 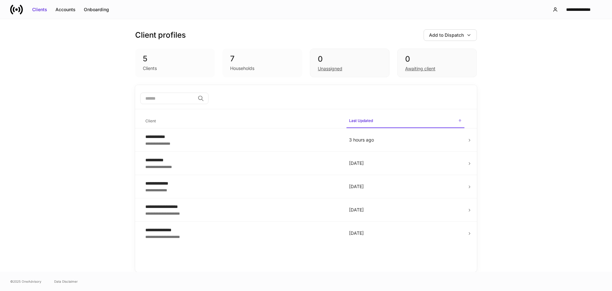 What do you see at coordinates (65, 10) in the screenshot?
I see `button: Accounts` at bounding box center [65, 10].